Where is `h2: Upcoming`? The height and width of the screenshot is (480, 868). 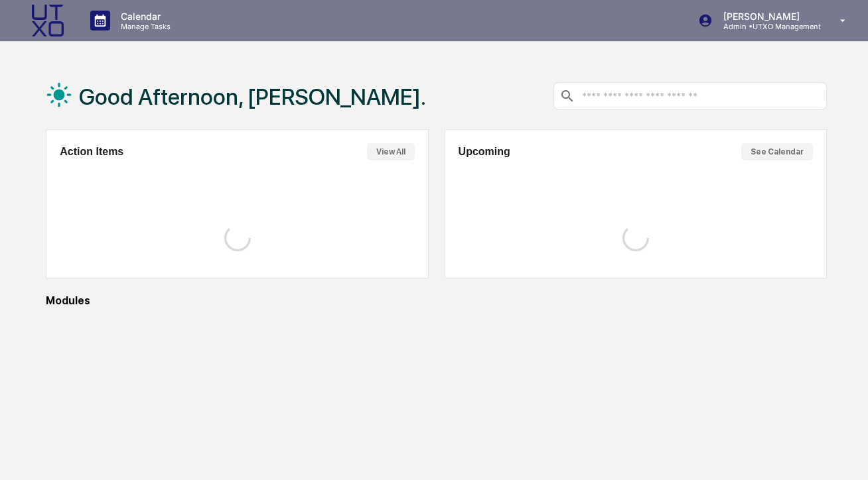 h2: Upcoming is located at coordinates (484, 152).